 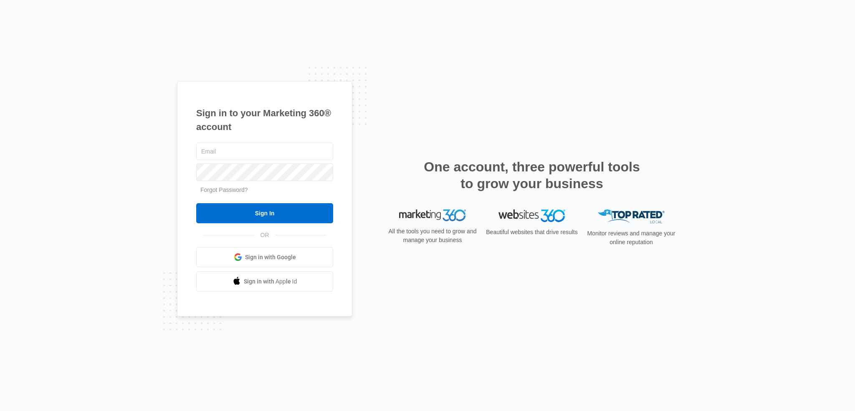 I want to click on a: Sign in with Google, so click(x=265, y=257).